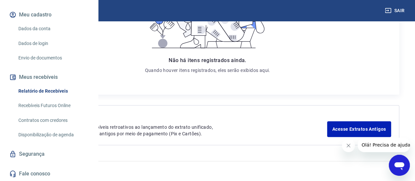 This screenshot has width=415, height=181. What do you see at coordinates (208, 170) in the screenshot?
I see `p: 2025 ©` at bounding box center [208, 170].